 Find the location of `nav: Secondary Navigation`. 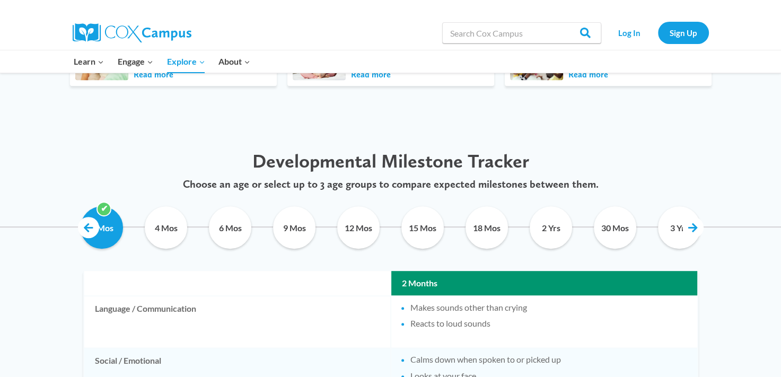

nav: Secondary Navigation is located at coordinates (657, 32).